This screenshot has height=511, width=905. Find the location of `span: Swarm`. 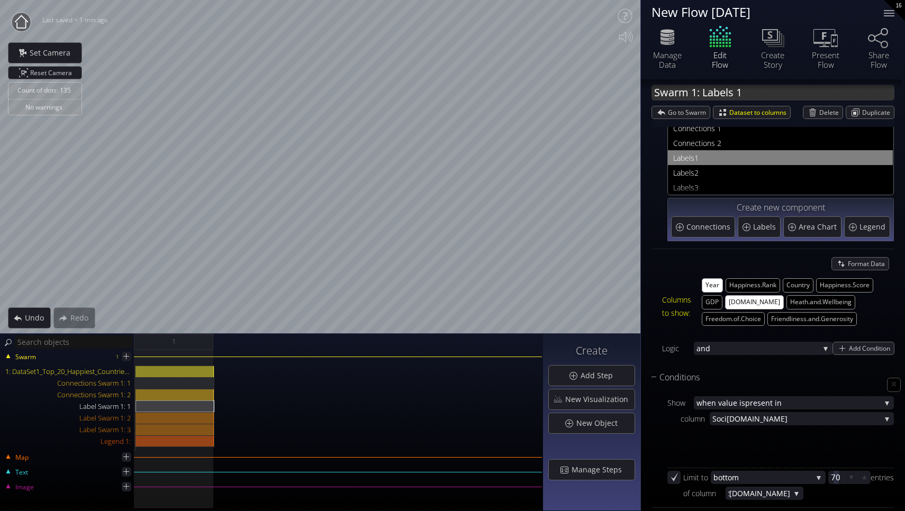

span: Swarm is located at coordinates (25, 357).